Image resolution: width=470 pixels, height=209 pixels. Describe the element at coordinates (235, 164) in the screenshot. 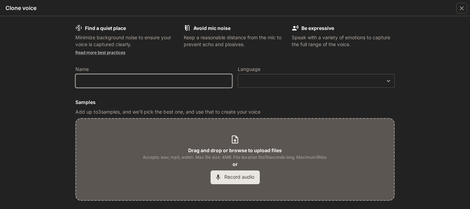

I see `b: or` at that location.